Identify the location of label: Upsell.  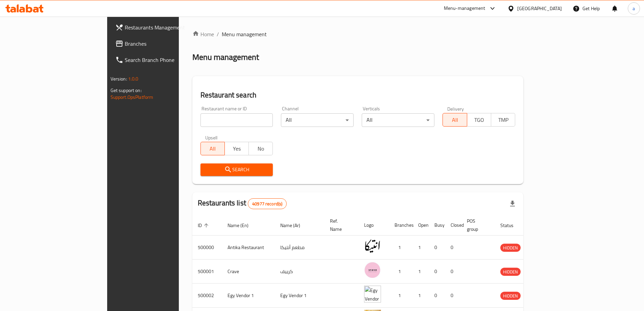
(211, 137).